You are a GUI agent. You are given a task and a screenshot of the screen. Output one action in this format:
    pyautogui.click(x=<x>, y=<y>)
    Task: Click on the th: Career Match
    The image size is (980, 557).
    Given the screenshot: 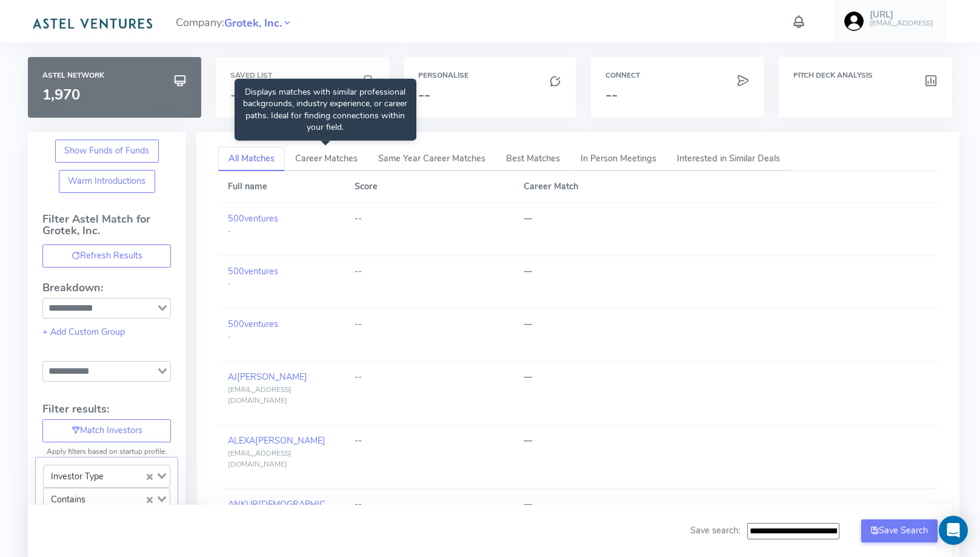 What is the action you would take?
    pyautogui.click(x=726, y=187)
    